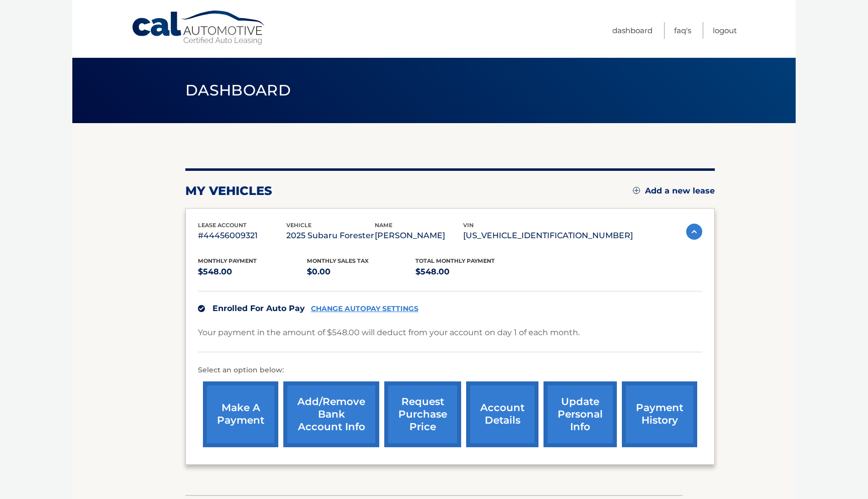 The width and height of the screenshot is (868, 499). Describe the element at coordinates (694, 231) in the screenshot. I see `img: accordion-active.svg` at that location.